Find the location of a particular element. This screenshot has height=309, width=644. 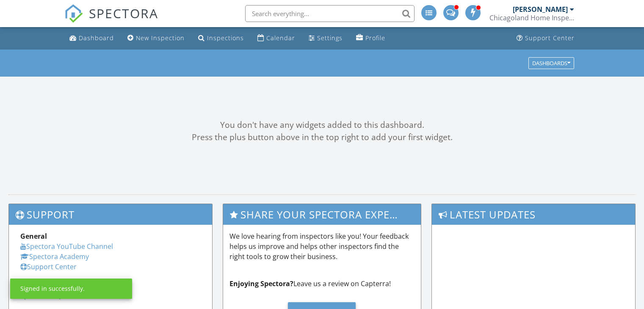

a: Spectora YouTube Channel is located at coordinates (67, 246).